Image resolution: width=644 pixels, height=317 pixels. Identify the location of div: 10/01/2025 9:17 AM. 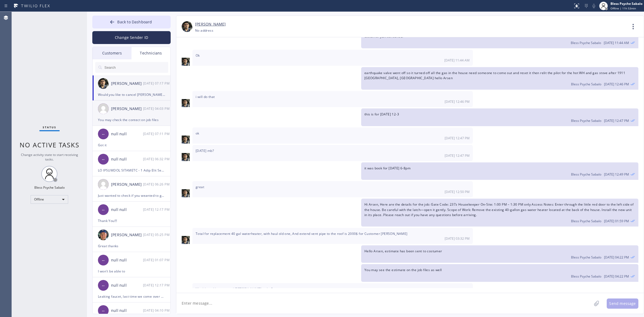
(157, 285).